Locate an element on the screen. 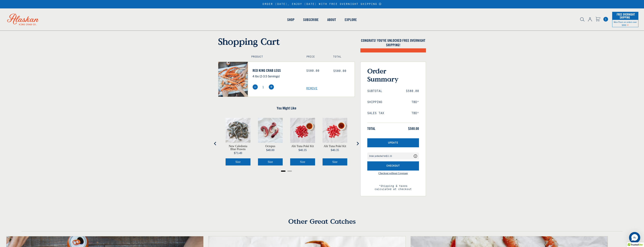 Image resolution: width=644 pixels, height=247 pixels. a: Explore is located at coordinates (351, 20).